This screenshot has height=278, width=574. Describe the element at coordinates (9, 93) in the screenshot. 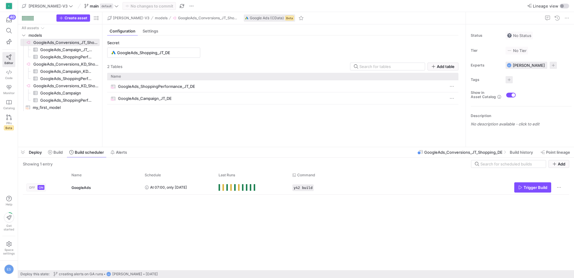

I see `span: Monitor` at that location.